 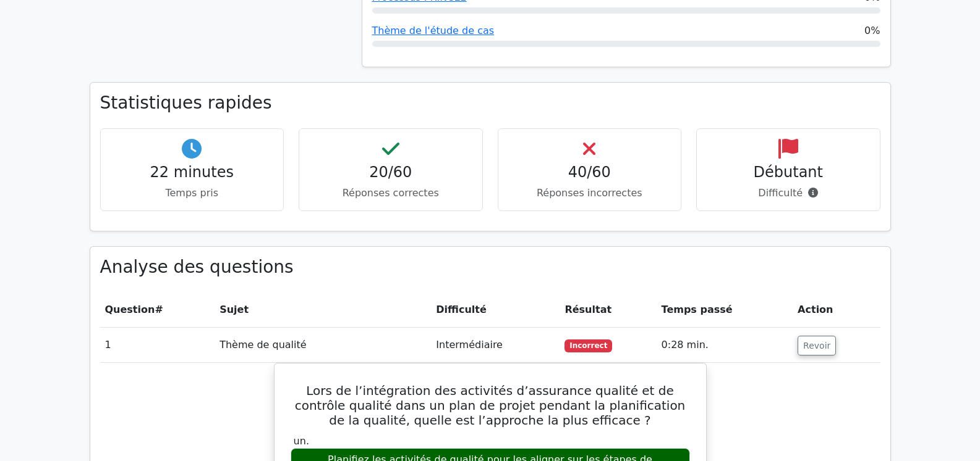 What do you see at coordinates (589, 172) in the screenshot?
I see `font: 40/60` at bounding box center [589, 172].